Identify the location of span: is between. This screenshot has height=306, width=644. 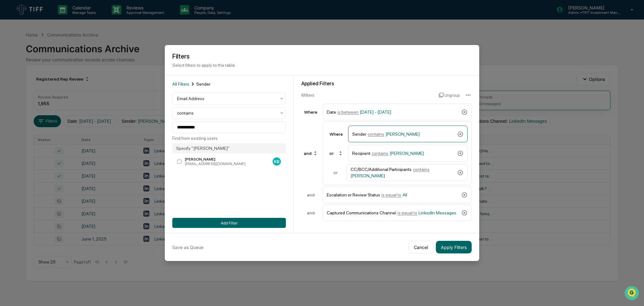
(348, 112).